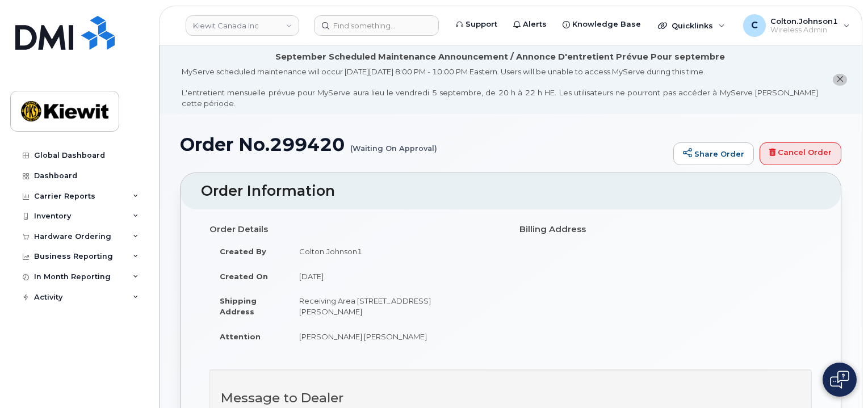 This screenshot has height=408, width=868. What do you see at coordinates (240, 336) in the screenshot?
I see `strong: Attention` at bounding box center [240, 336].